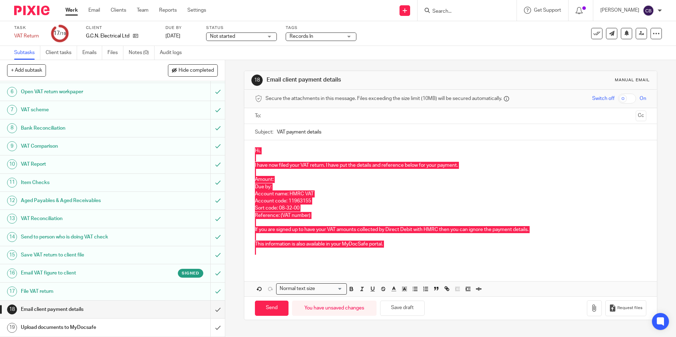 This screenshot has height=337, width=676. Describe the element at coordinates (334, 308) in the screenshot. I see `div: You have unsaved changes` at that location.